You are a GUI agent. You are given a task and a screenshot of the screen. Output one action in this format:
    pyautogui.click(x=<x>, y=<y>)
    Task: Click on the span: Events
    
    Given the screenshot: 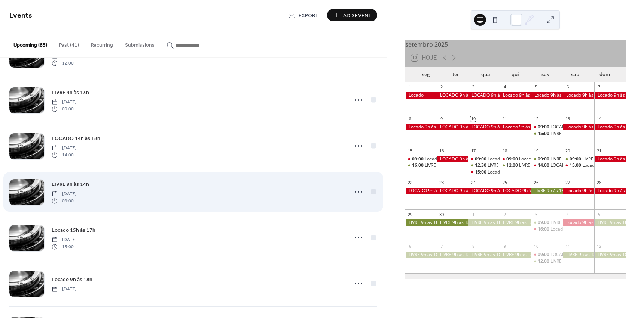 What is the action you would take?
    pyautogui.click(x=20, y=16)
    